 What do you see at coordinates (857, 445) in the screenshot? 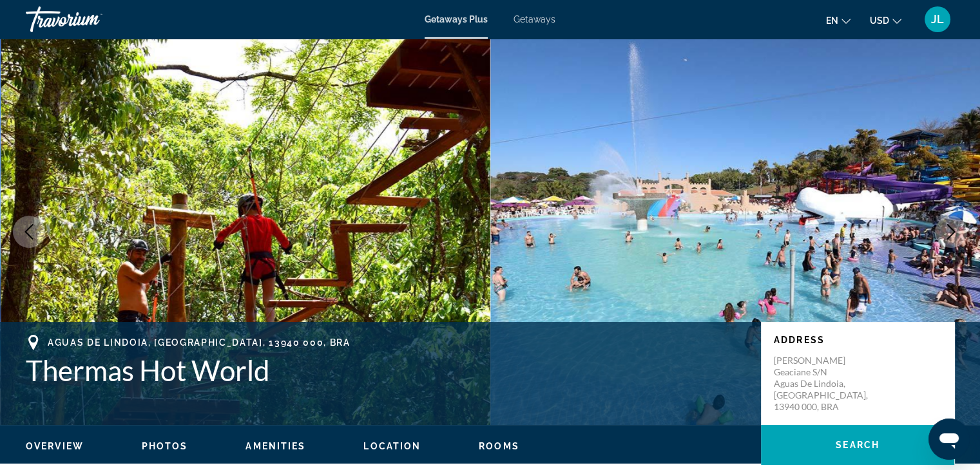
I see `span: Search` at bounding box center [857, 445].